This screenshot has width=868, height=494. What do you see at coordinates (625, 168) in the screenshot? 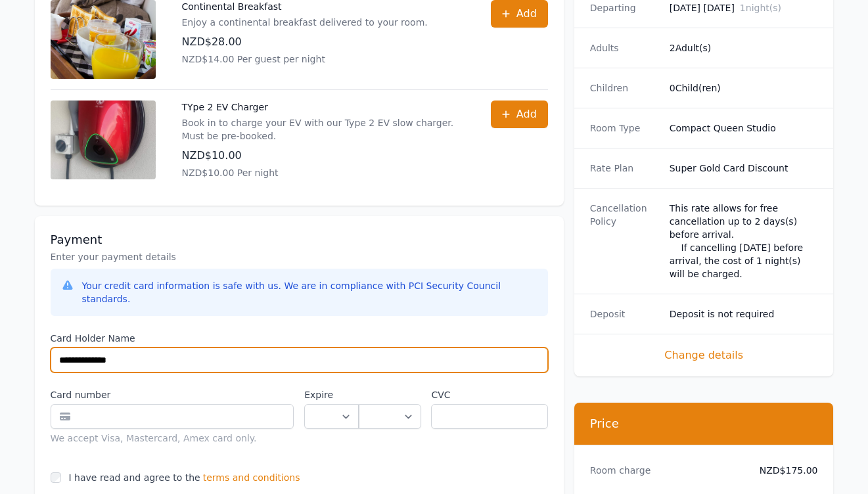
I see `dt: Rate Plan` at bounding box center [625, 168].